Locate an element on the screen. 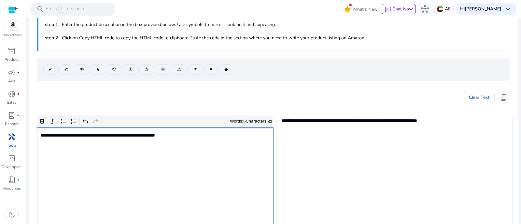 This screenshot has width=521, height=224. button: ① is located at coordinates (114, 70).